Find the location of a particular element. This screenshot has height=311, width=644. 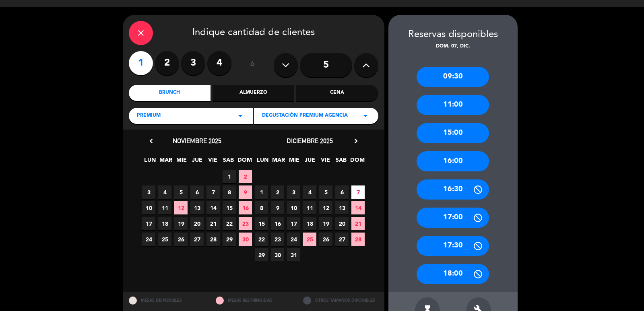

label: 4 is located at coordinates (219, 63).